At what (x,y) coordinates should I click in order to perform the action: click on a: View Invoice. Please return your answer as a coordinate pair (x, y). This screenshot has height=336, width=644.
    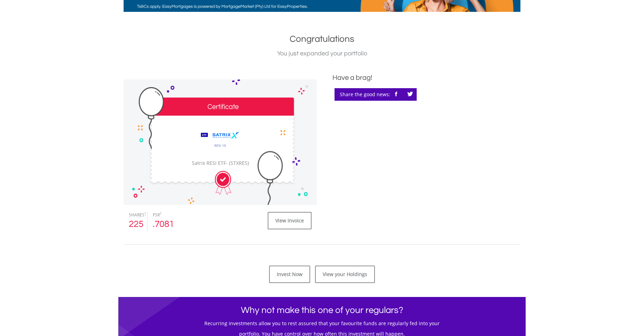
    Looking at the image, I should click on (289, 221).